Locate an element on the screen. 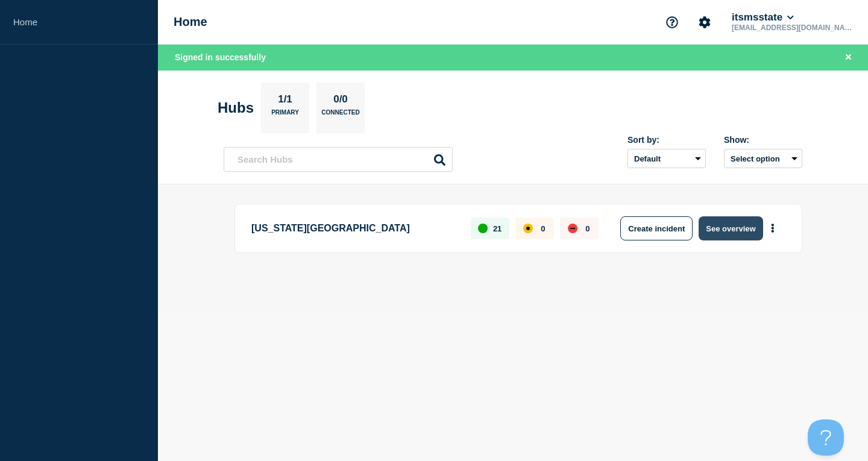  button: Support is located at coordinates (672, 22).